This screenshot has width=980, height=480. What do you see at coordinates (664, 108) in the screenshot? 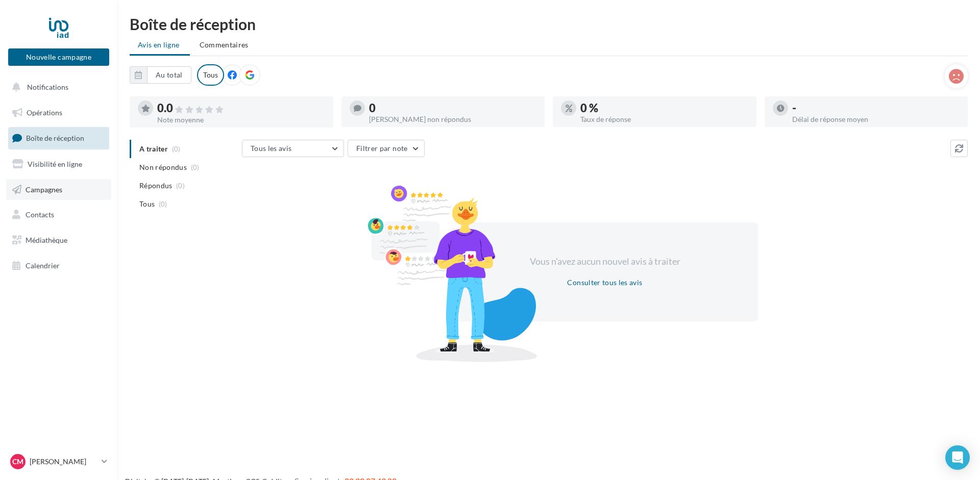
I see `div: 0 %` at bounding box center [664, 108].